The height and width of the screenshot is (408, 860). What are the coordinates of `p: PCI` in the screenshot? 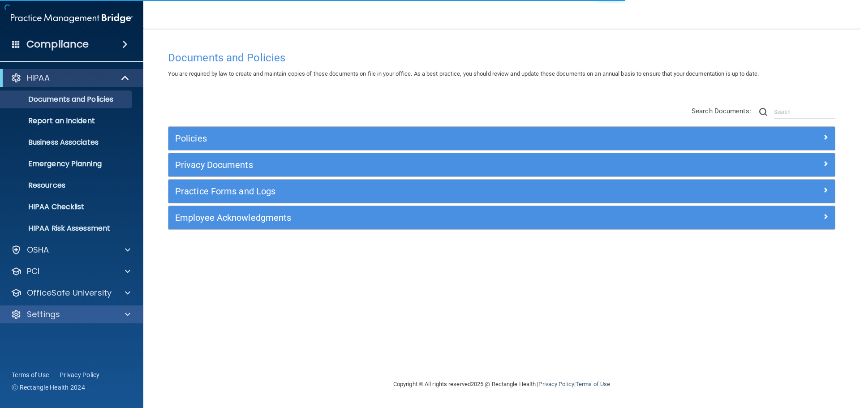 It's located at (33, 272).